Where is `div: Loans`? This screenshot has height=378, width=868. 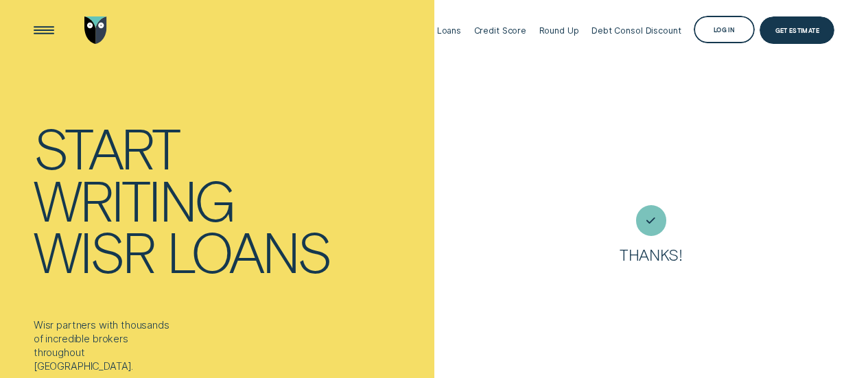
div: Loans is located at coordinates (449, 30).